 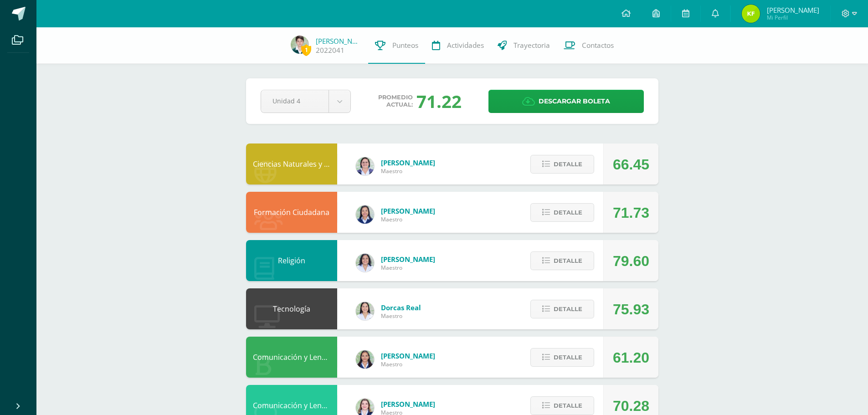 I want to click on span: Promedio actual:, so click(x=395, y=101).